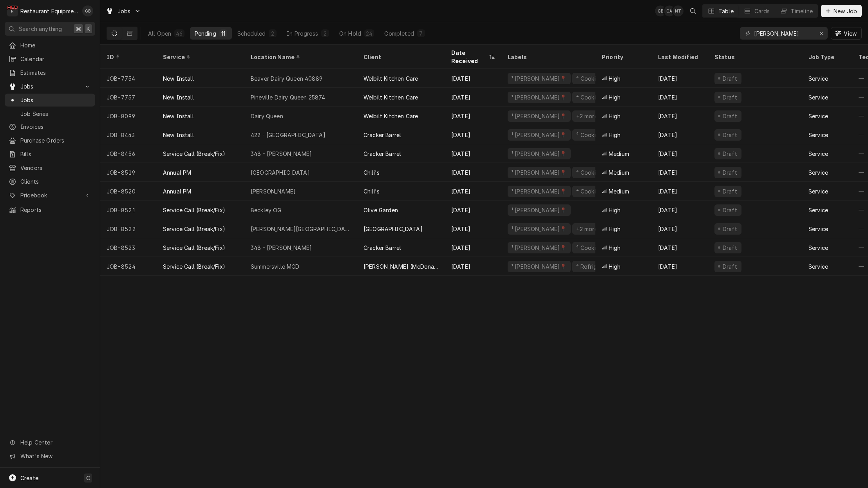 This screenshot has width=868, height=488. Describe the element at coordinates (300, 57) in the screenshot. I see `div: Location Name` at that location.